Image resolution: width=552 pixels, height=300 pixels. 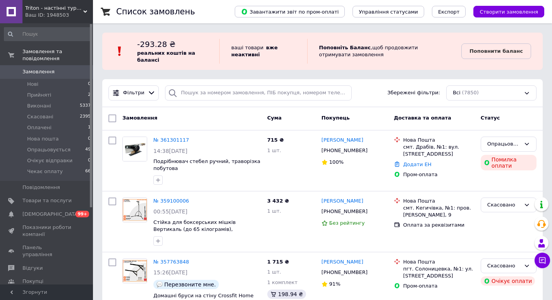 What do you see at coordinates (88, 171) in the screenshot?
I see `span: 66` at bounding box center [88, 171].